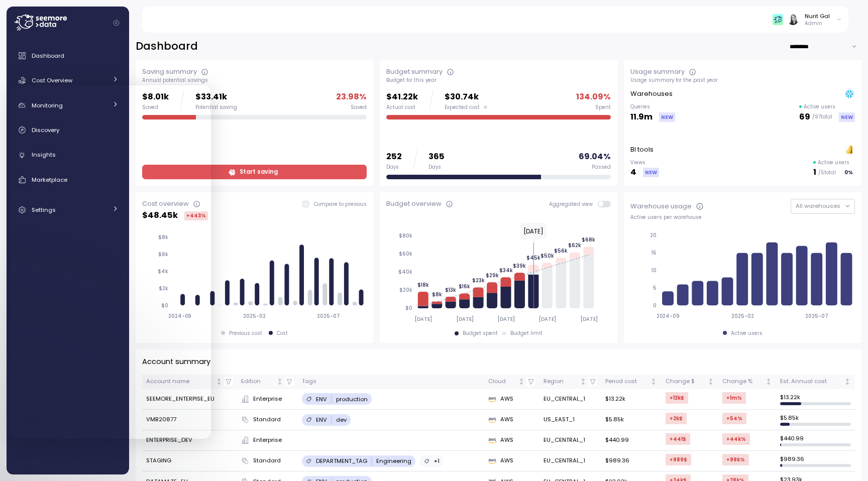 The image size is (868, 481). I want to click on span: Start saving, so click(259, 172).